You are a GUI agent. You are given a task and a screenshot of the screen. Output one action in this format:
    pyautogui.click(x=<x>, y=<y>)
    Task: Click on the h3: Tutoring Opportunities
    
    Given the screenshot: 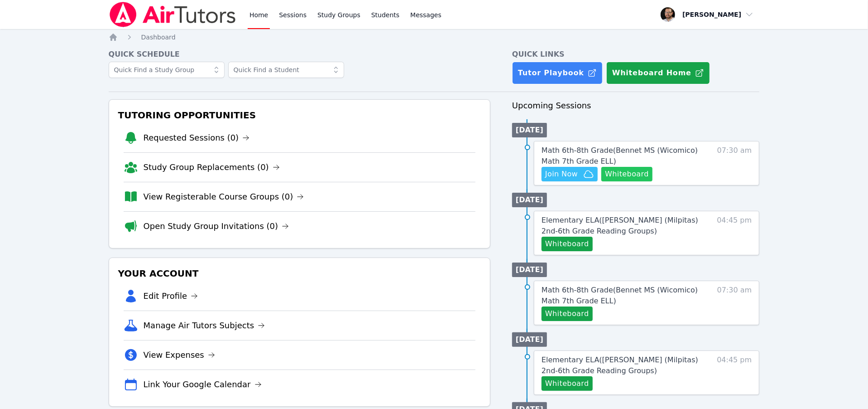 What is the action you would take?
    pyautogui.click(x=300, y=115)
    